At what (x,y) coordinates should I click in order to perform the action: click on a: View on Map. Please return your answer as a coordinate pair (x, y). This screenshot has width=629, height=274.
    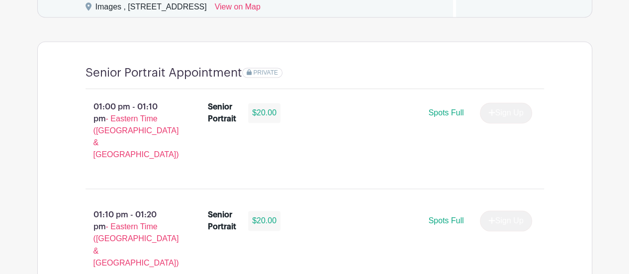
    Looking at the image, I should click on (238, 9).